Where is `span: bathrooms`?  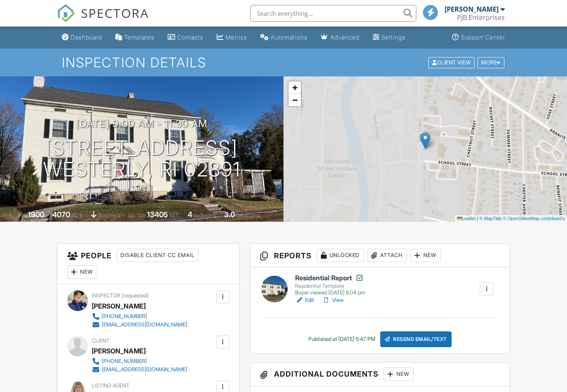
span: bathrooms is located at coordinates (248, 215).